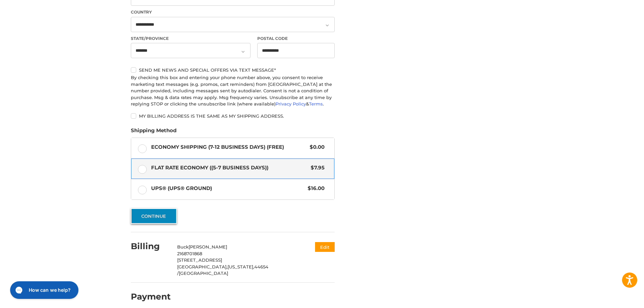  I want to click on a: Privacy Policy, so click(291, 104).